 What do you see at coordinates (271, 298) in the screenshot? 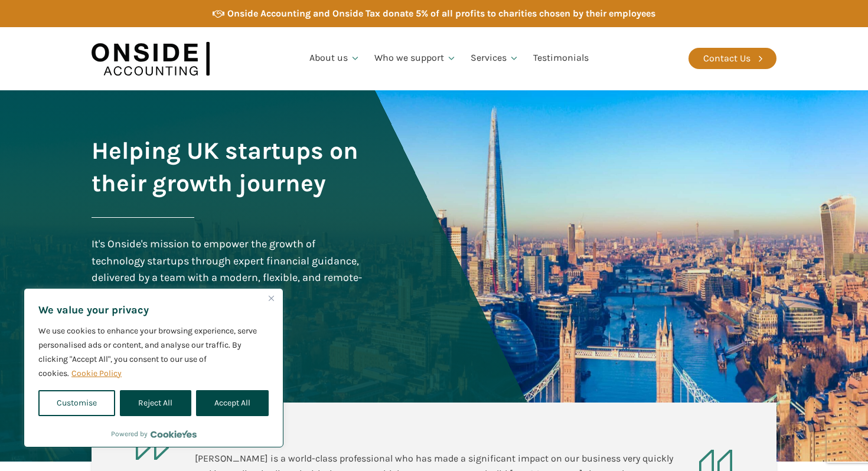
I see `img: Close` at bounding box center [271, 298].